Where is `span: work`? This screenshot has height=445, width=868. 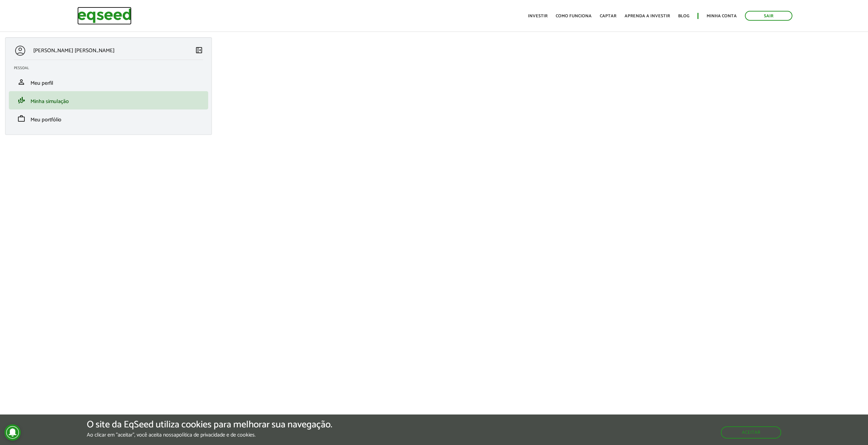 span: work is located at coordinates (21, 119).